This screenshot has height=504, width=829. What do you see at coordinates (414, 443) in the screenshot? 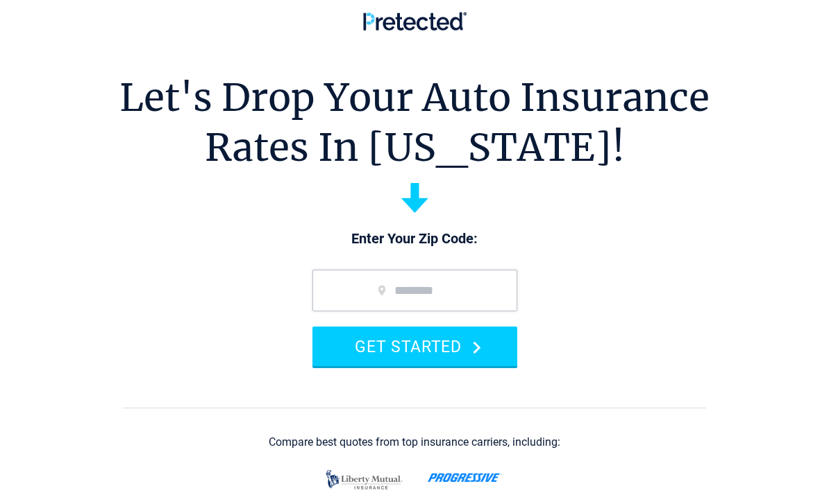
I see `div: Compare best quotes from top insurance carriers, including:` at bounding box center [414, 443].